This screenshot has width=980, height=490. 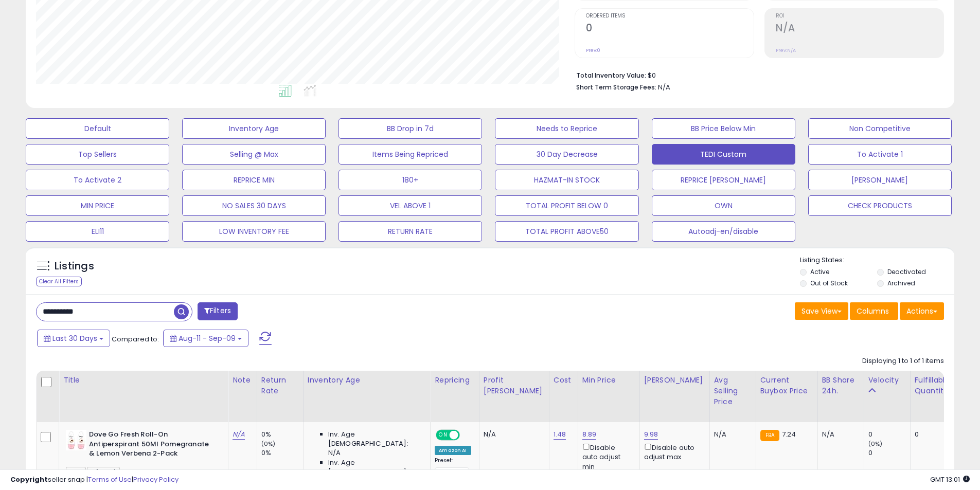 What do you see at coordinates (906, 271) in the screenshot?
I see `label: Deactivated` at bounding box center [906, 271].